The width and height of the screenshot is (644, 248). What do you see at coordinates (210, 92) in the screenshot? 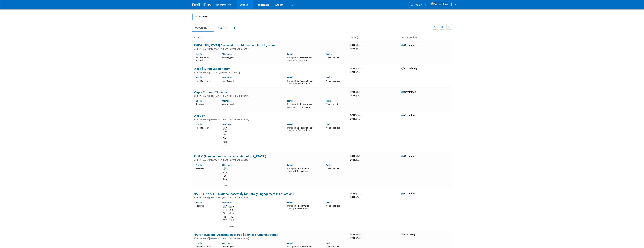
I see `a: Vegas Through The Ages` at bounding box center [210, 92].